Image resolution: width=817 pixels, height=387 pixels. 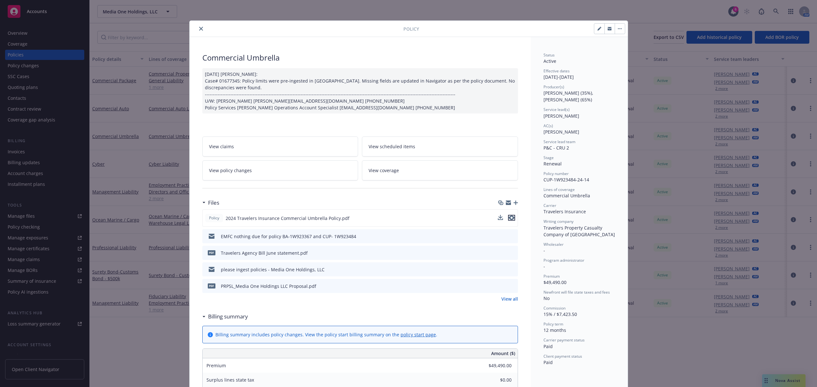 What do you see at coordinates (509, 299) in the screenshot?
I see `a: View all` at bounding box center [509, 299].